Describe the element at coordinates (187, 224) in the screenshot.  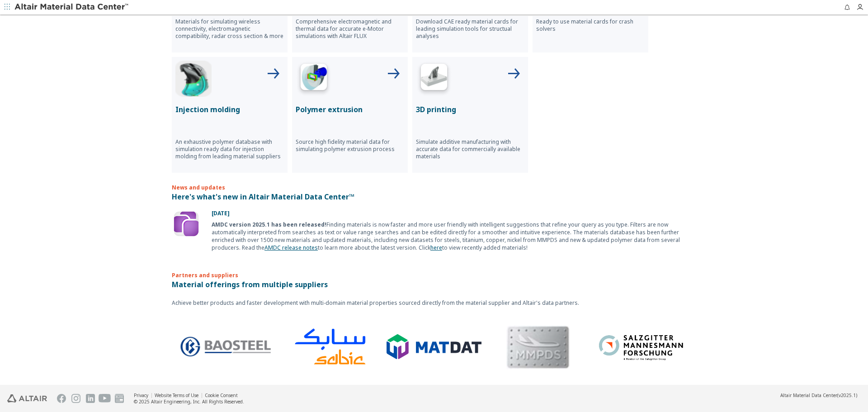
I see `img: Update Icon Software` at that location.